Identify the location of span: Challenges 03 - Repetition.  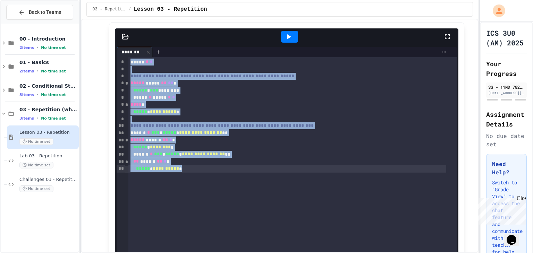
(48, 180).